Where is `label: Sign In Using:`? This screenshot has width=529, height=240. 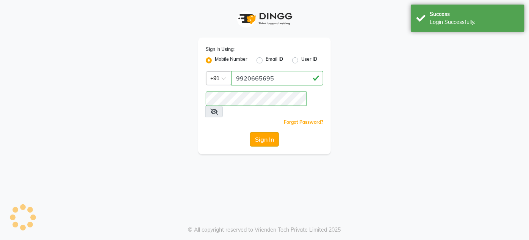
label: Sign In Using: is located at coordinates (220, 49).